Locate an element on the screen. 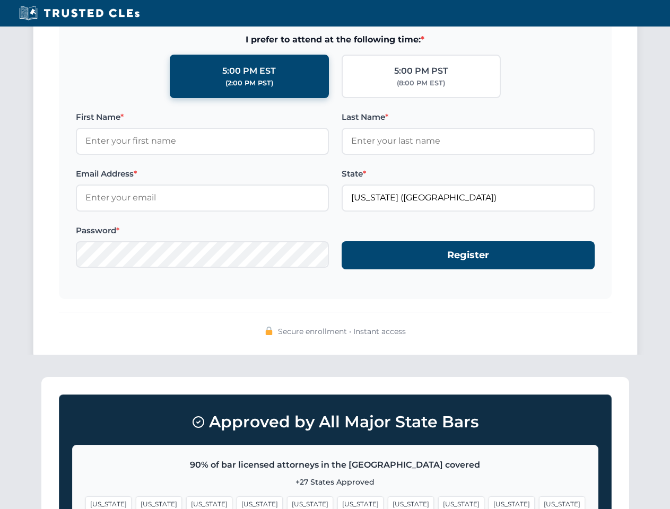 This screenshot has width=670, height=509. p: +27 States Approved is located at coordinates (335, 482).